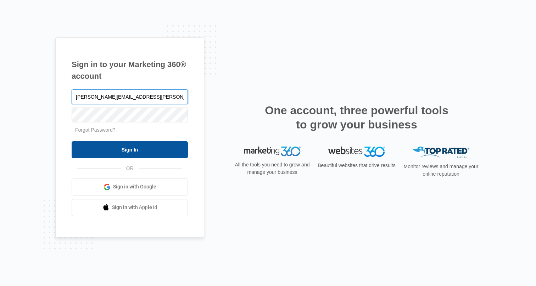  What do you see at coordinates (130, 168) in the screenshot?
I see `span: OR` at bounding box center [130, 168].